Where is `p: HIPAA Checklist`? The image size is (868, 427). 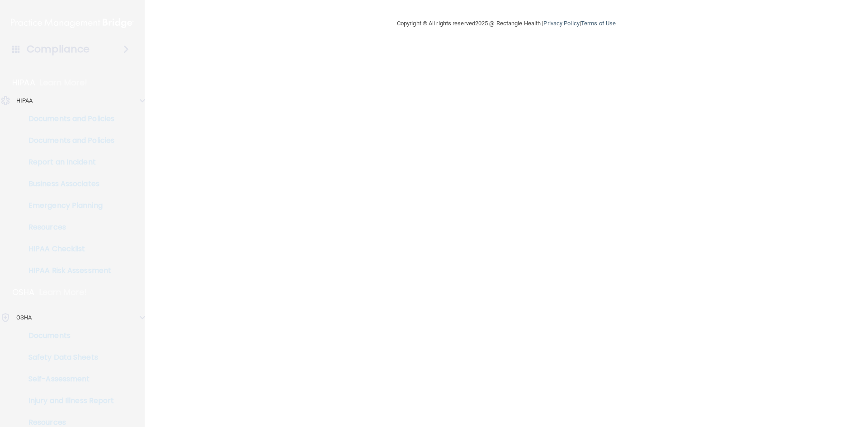 p: HIPAA Checklist is located at coordinates (68, 249).